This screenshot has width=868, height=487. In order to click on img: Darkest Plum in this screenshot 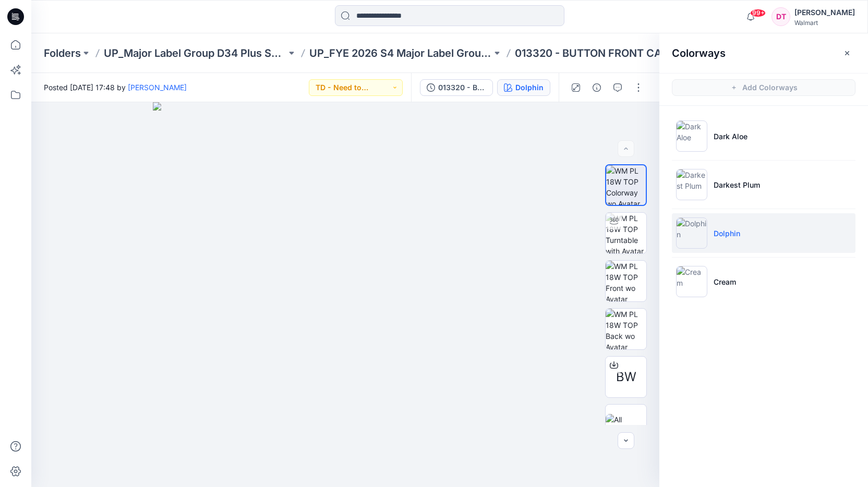, I will do `click(691, 185)`.